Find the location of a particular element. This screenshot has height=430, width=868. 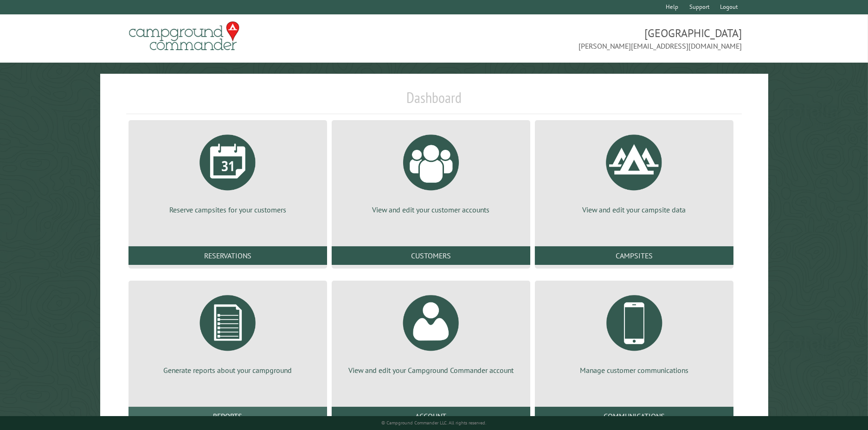

p: View and edit your campsite data is located at coordinates (634, 210).